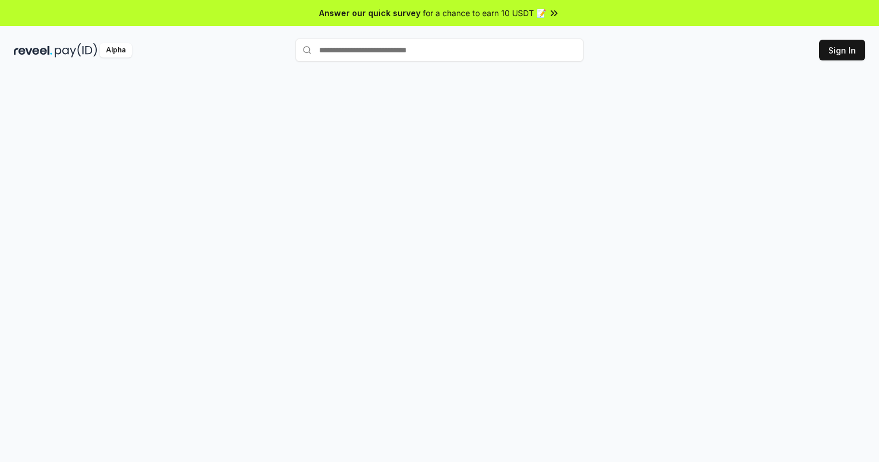 The image size is (879, 462). Describe the element at coordinates (484, 13) in the screenshot. I see `span: for a chance to earn 10 USDT 📝` at that location.